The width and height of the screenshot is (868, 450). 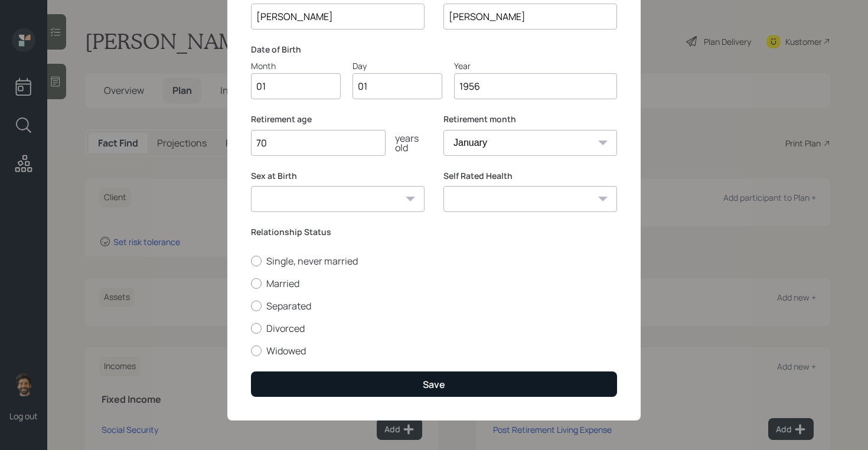 What do you see at coordinates (434, 329) in the screenshot?
I see `label: Divorced` at bounding box center [434, 329].